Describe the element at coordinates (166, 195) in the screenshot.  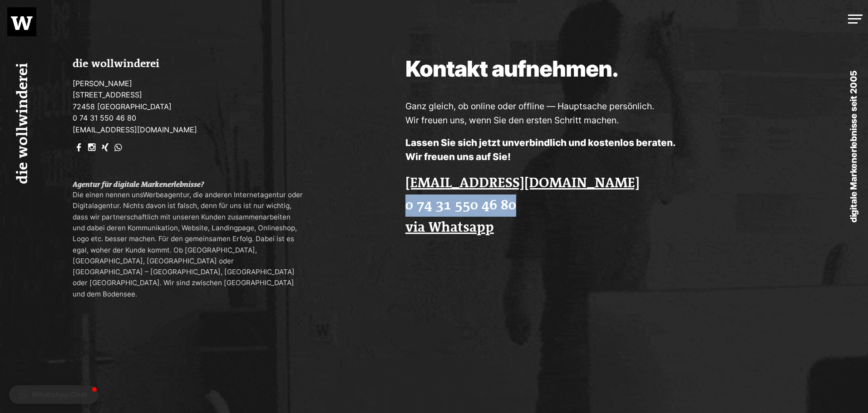
I see `a: Werbeagentur` at that location.